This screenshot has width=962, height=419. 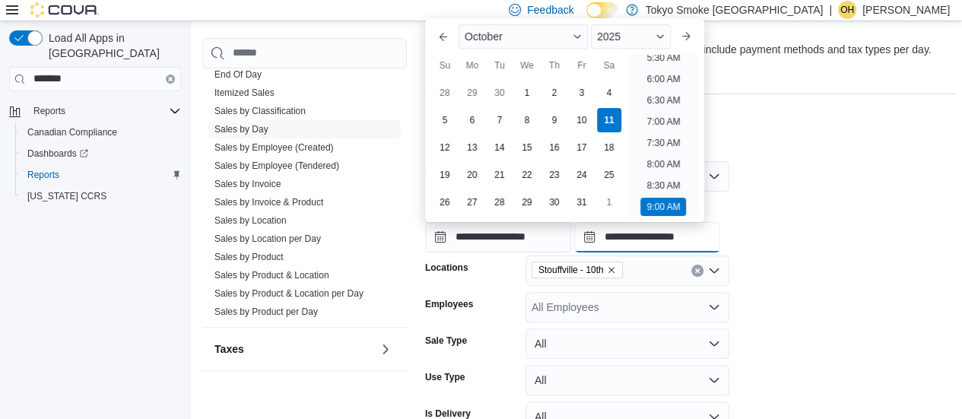 I want to click on span: Sales by Location, so click(x=250, y=221).